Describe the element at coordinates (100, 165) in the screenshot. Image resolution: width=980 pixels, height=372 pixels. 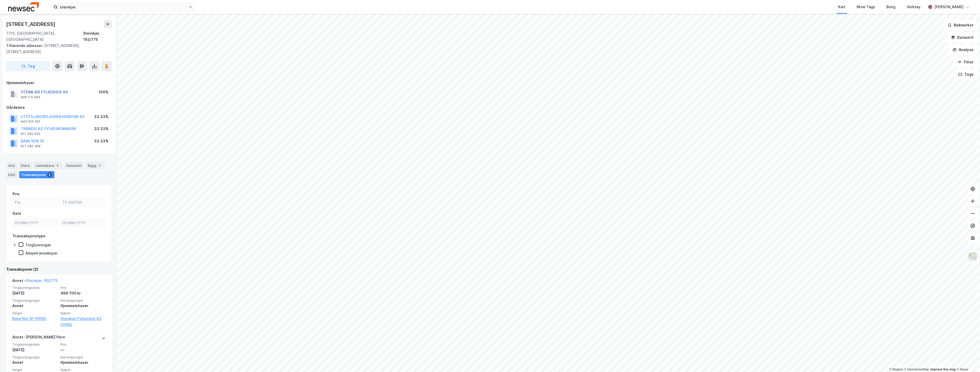
I see `div: 1` at that location.